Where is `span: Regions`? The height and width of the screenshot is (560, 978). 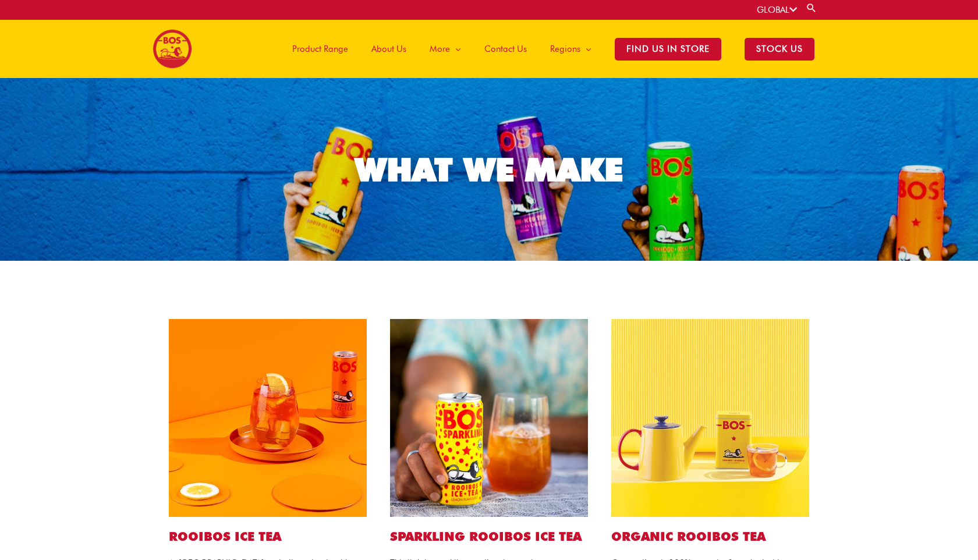
span: Regions is located at coordinates (566, 49).